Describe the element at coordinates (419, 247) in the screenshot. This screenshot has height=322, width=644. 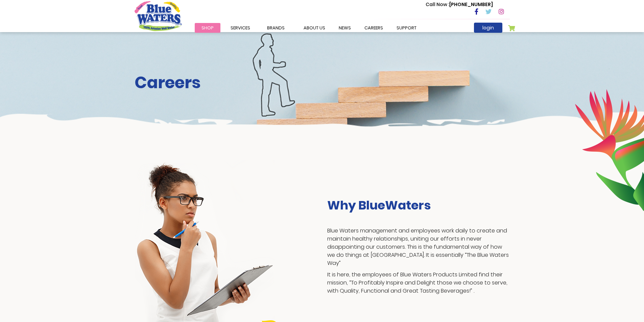
I see `p: Blue Waters management and employees work daily to create and maintain healthy relationships, uni...` at that location.